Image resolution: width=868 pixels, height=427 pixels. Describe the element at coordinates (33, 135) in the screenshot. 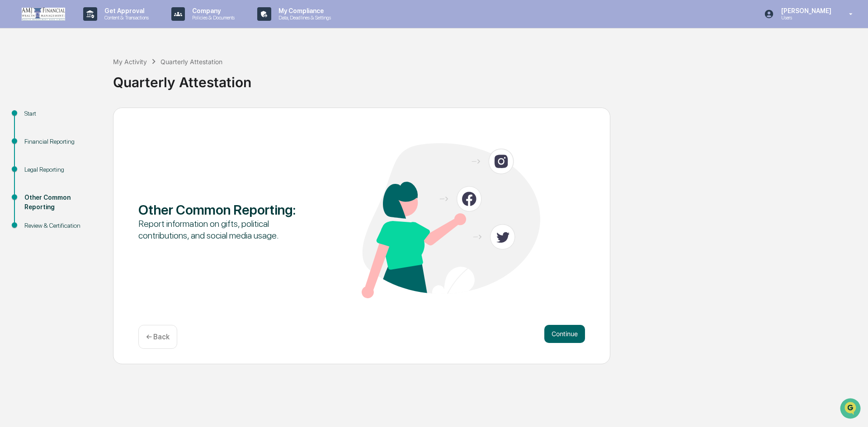

I see `a: 🔎Data Lookup` at that location.